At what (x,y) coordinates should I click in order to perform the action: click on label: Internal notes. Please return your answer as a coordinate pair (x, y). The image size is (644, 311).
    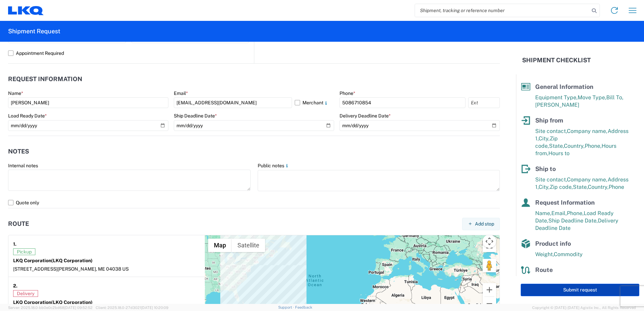
    Looking at the image, I should click on (23, 166).